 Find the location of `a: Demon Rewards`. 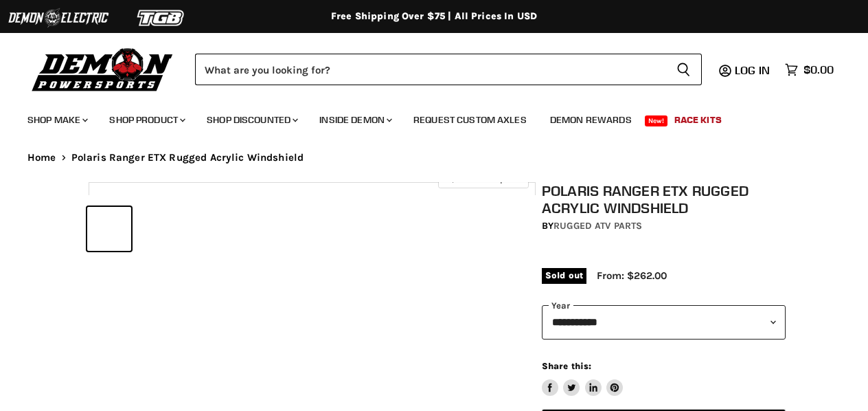

a: Demon Rewards is located at coordinates (590, 120).